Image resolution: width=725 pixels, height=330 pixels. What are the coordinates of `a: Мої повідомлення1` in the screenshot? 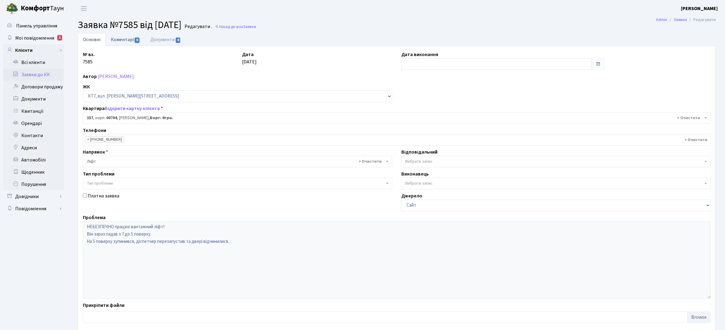 It's located at (33, 38).